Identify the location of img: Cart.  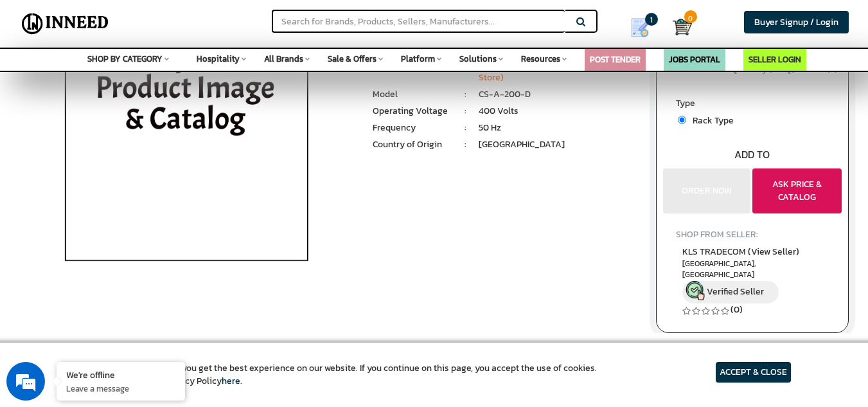
(682, 27).